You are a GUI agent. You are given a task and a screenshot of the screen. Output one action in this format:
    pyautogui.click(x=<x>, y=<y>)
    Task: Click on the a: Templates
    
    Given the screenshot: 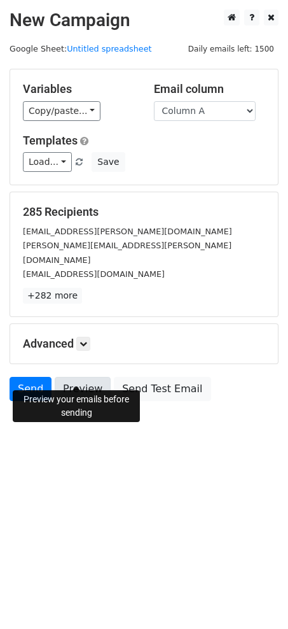 What is the action you would take?
    pyautogui.click(x=50, y=140)
    